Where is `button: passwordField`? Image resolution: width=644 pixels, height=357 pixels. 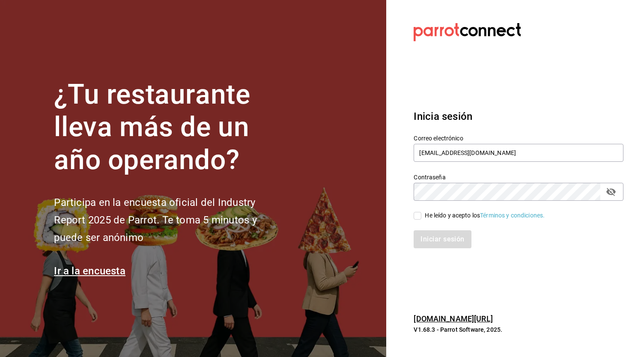 button: passwordField is located at coordinates (611, 192).